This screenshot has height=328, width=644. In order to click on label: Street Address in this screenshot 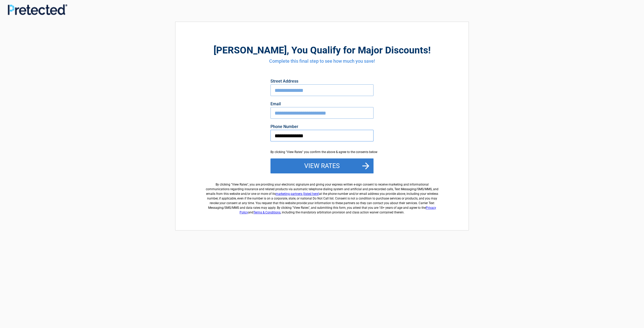, I will do `click(322, 81)`.